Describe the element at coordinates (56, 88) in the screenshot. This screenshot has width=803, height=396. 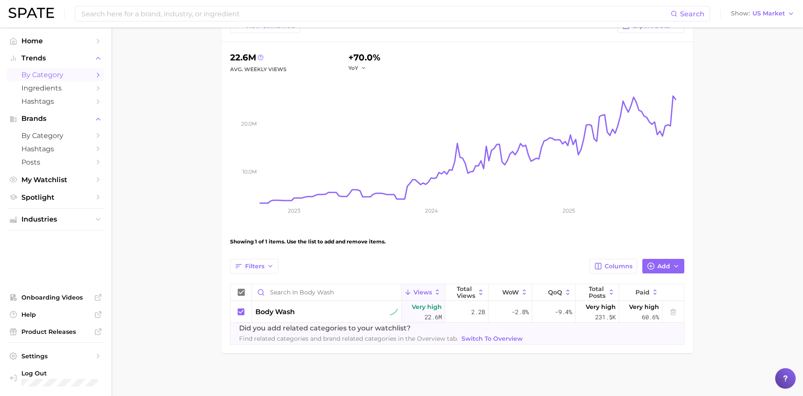
I see `span: Ingredients` at that location.